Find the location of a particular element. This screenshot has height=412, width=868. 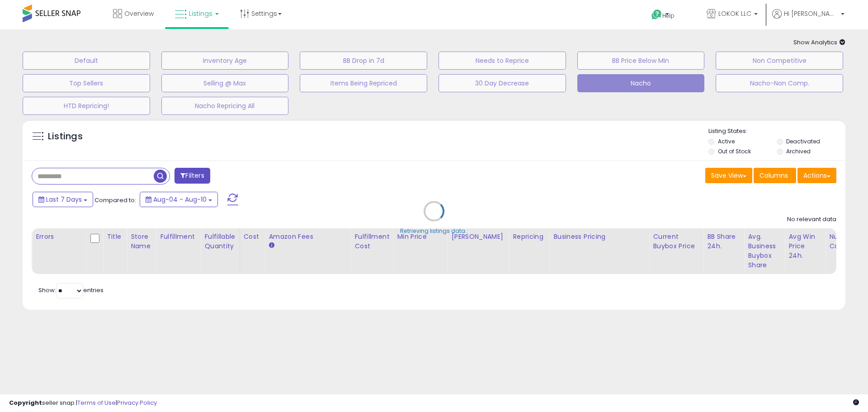

span: Overview is located at coordinates (139, 14).